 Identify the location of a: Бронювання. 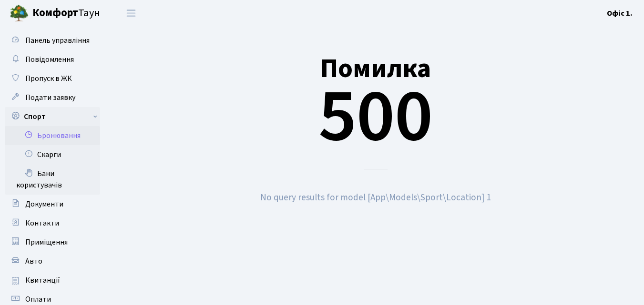
(52, 136).